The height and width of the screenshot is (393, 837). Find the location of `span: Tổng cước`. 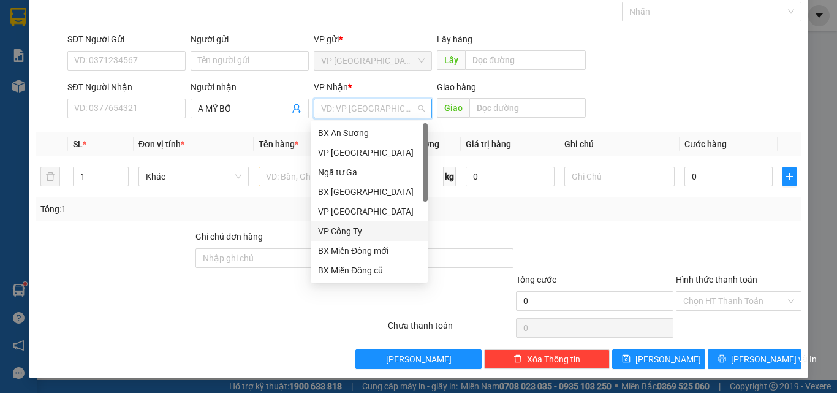

span: Tổng cước is located at coordinates (536, 279).